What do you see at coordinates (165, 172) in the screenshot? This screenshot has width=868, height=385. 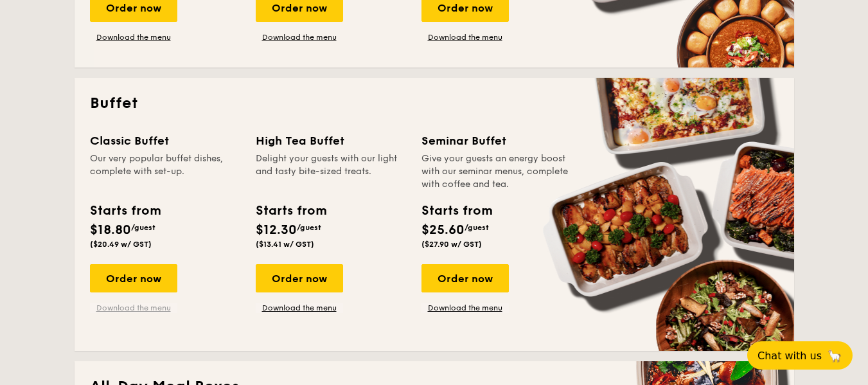 I see `div: Our very popular buffet dishes, complete with set-up.` at bounding box center [165, 172].